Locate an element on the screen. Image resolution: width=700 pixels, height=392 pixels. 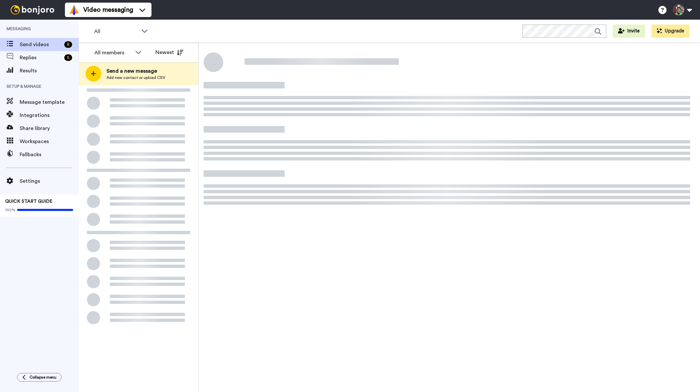
span: Send a new message is located at coordinates (136, 71).